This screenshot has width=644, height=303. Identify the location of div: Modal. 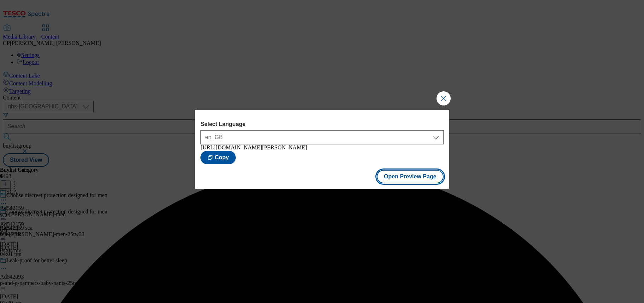
(321, 149).